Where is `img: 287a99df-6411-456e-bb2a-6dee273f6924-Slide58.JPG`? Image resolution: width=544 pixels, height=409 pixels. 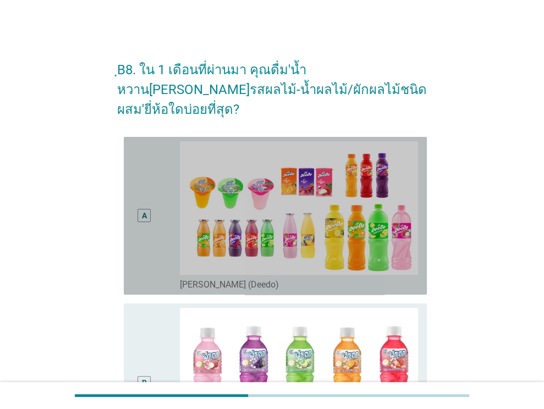
img: 287a99df-6411-456e-bb2a-6dee273f6924-Slide58.JPG is located at coordinates (299, 208).